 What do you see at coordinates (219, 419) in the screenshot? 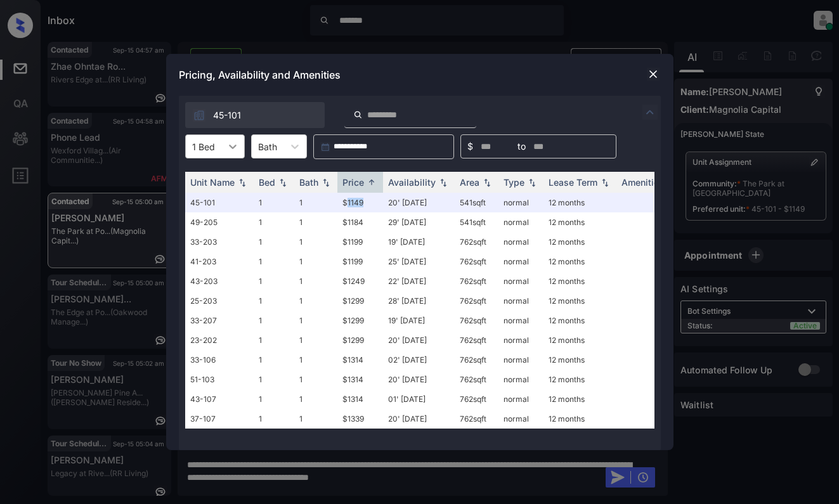
I see `td: 37-107` at bounding box center [219, 419].